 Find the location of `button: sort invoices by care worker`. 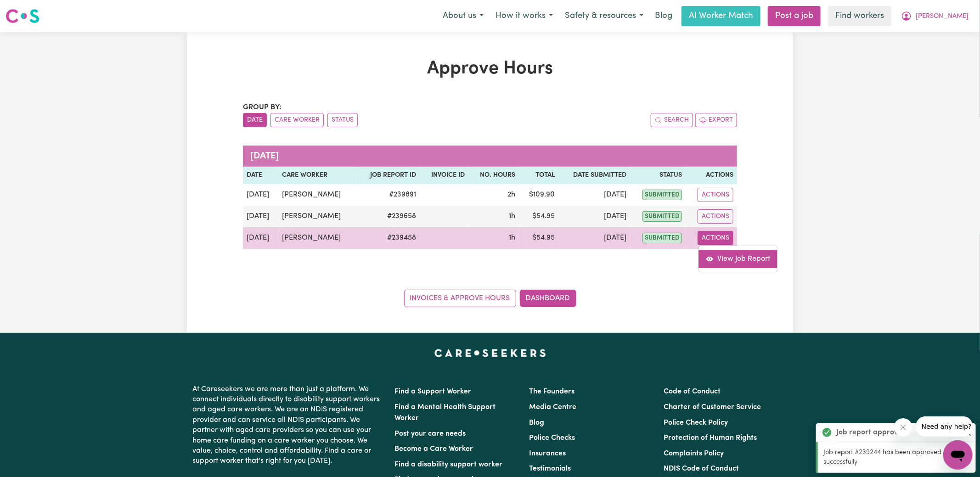

button: sort invoices by care worker is located at coordinates (297, 120).